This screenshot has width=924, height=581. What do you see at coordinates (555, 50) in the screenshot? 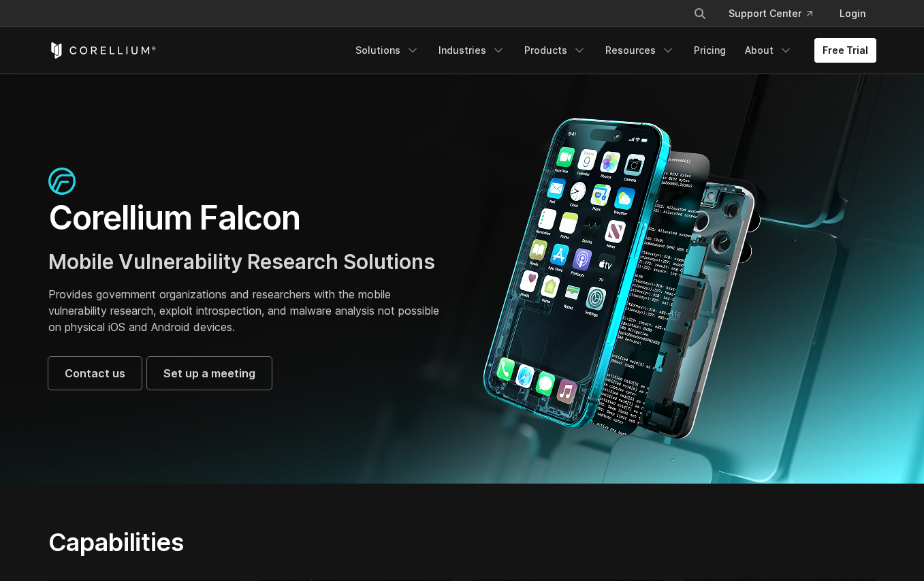
I see `a: Products` at bounding box center [555, 50].